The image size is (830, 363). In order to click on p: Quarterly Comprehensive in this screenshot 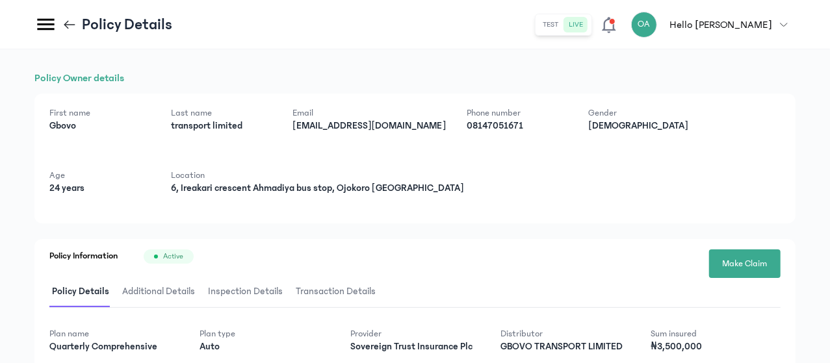, I will do `click(114, 347)`.